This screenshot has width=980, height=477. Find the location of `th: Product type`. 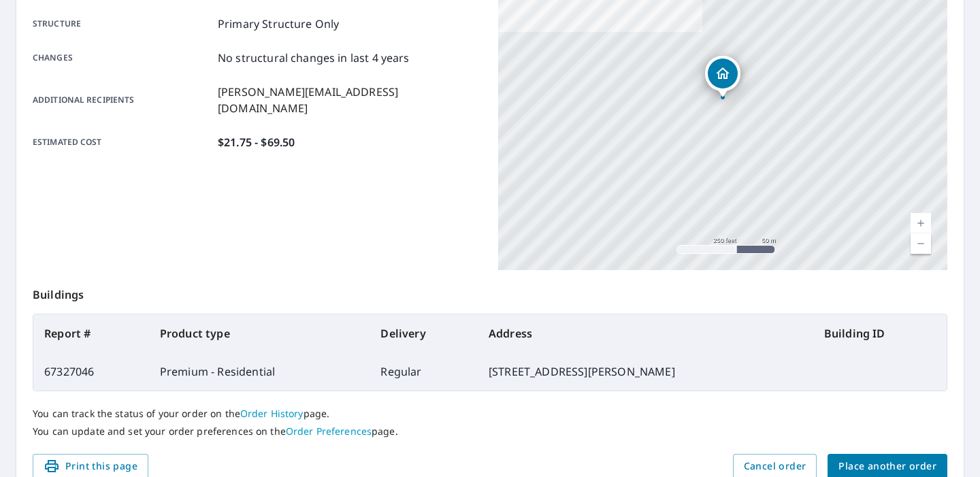

th: Product type is located at coordinates (259, 333).